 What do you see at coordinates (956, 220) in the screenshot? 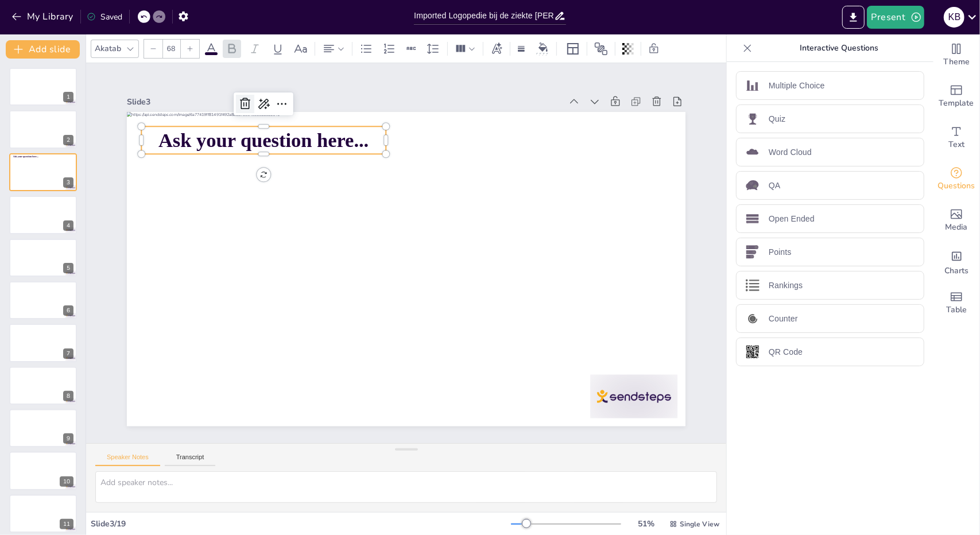
I see `div: Add images, graphics, shapes or video` at bounding box center [956, 220].